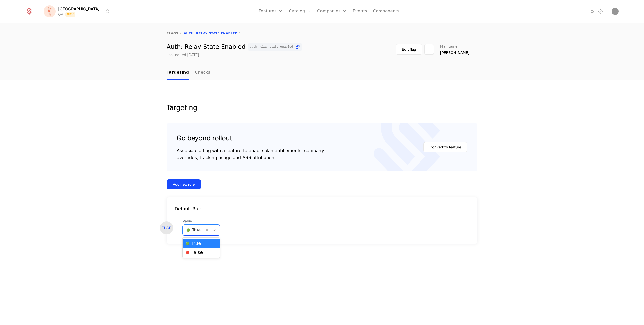  What do you see at coordinates (250, 154) in the screenshot?
I see `div: Associate a flag with a feature to enable plan entitlements, company overrides, tracking usage an...` at bounding box center [250, 154].